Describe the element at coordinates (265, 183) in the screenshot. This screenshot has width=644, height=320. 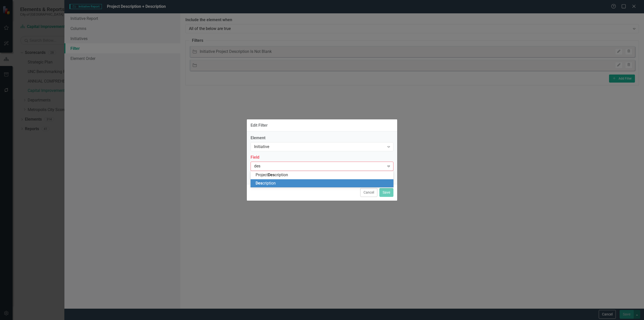
I see `span: cription` at that location.